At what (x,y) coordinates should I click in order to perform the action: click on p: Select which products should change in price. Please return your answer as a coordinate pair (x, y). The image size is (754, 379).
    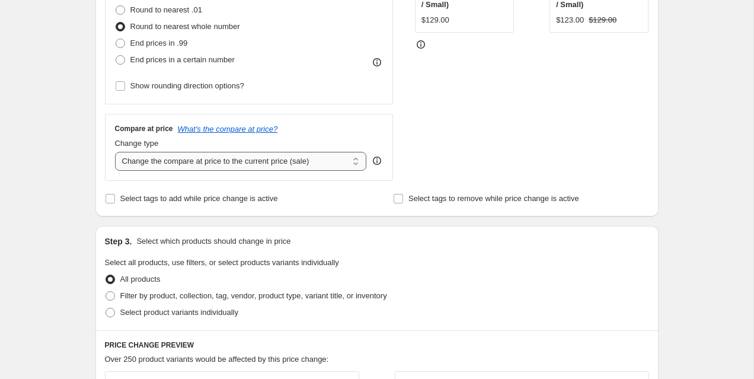
    Looking at the image, I should click on (213, 241).